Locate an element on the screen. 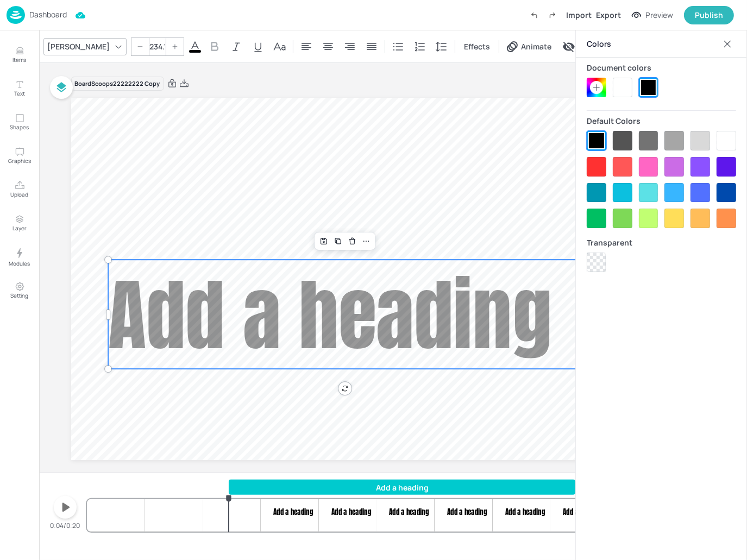 Image resolution: width=747 pixels, height=560 pixels. span: Animate is located at coordinates (536, 46).